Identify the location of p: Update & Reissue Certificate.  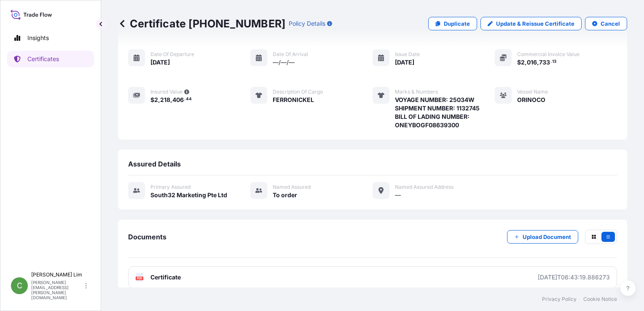
(535, 24).